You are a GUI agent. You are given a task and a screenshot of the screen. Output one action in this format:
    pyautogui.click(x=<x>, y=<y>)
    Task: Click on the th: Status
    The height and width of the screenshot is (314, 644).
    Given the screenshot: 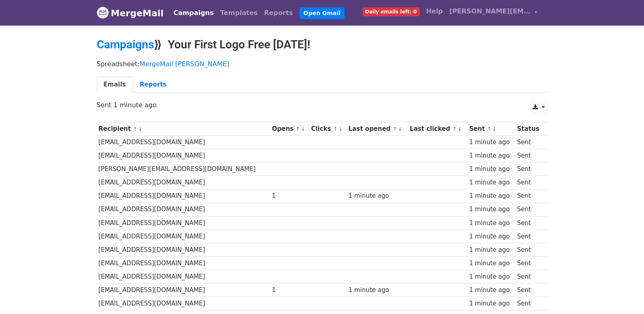 What is the action you would take?
    pyautogui.click(x=529, y=129)
    